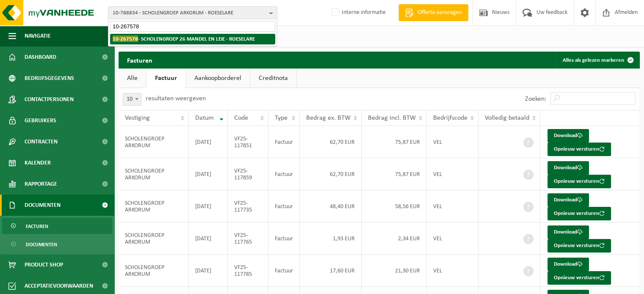  Describe the element at coordinates (392, 118) in the screenshot. I see `span: Bedrag incl. BTW` at that location.